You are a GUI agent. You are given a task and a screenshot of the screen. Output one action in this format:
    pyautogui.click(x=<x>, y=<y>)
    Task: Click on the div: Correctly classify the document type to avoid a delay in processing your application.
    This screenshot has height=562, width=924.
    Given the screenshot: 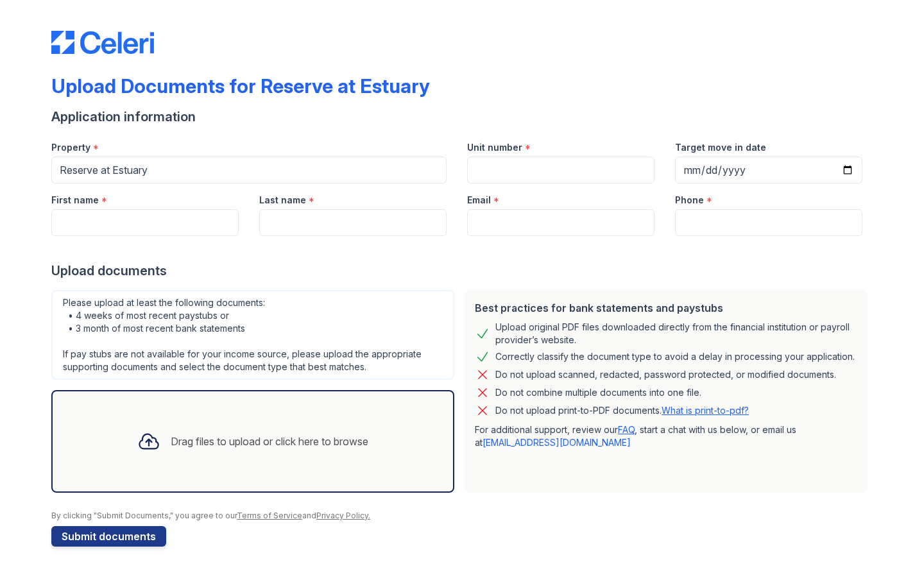 What is the action you would take?
    pyautogui.click(x=676, y=357)
    